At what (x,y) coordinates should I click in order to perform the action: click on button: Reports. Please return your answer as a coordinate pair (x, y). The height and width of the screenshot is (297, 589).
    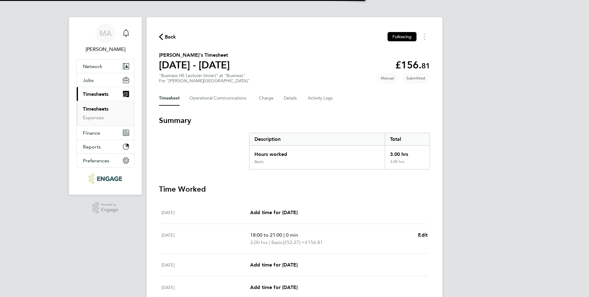
    Looking at the image, I should click on (105, 147).